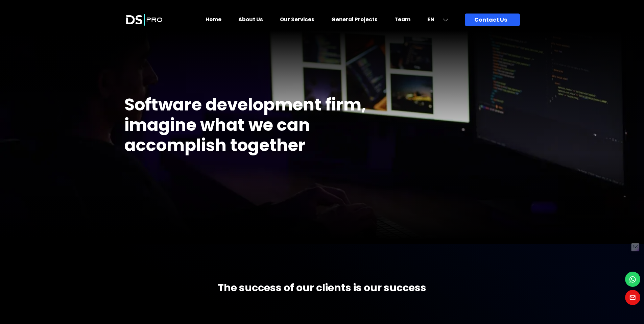 Image resolution: width=644 pixels, height=324 pixels. I want to click on a: Contact Us, so click(492, 19).